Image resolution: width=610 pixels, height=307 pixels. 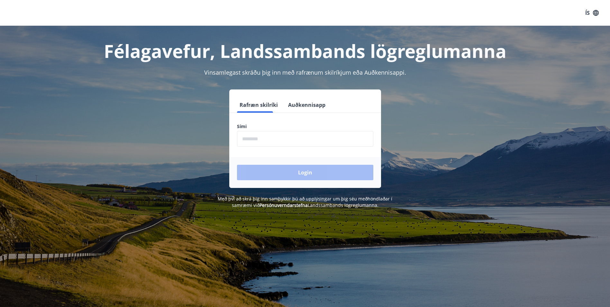 I want to click on span: Með því að skrá þig inn samþykkir þú að upplýsingar um þig séu meðhöndlaðar í samræmi við Landssa..., so click(x=305, y=202).